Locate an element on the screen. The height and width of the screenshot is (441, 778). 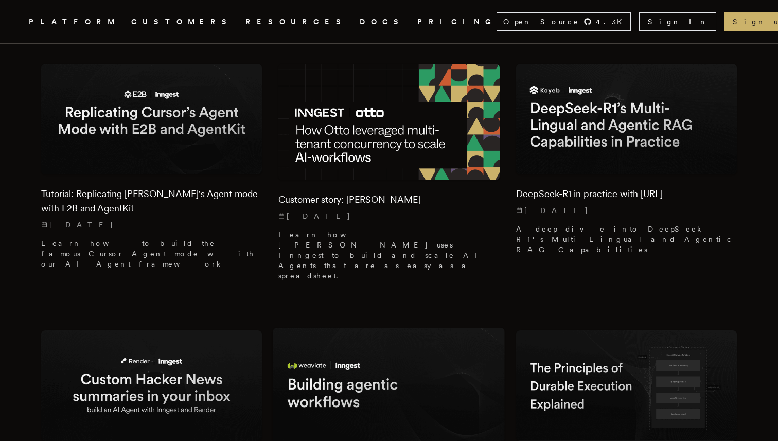
a: PRICING is located at coordinates (457, 22).